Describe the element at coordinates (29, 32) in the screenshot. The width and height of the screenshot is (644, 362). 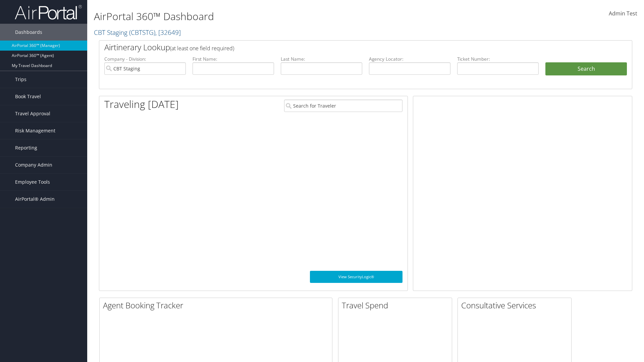
I see `span: Dashboards` at that location.